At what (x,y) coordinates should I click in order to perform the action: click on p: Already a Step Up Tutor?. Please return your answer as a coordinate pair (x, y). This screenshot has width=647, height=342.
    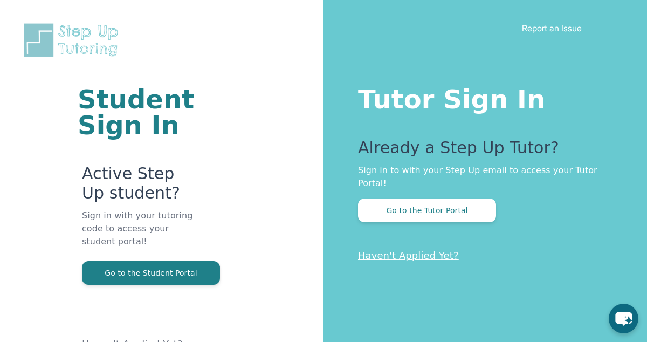
    Looking at the image, I should click on (481, 151).